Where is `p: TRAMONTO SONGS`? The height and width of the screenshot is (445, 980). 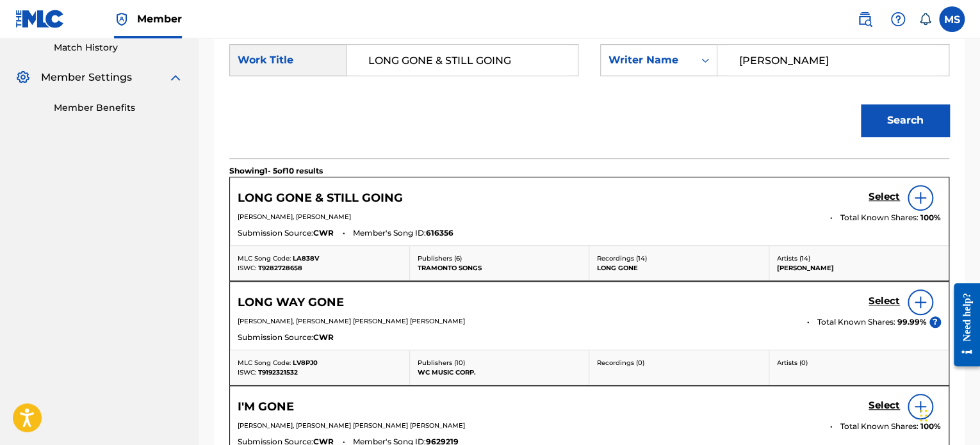 p: TRAMONTO SONGS is located at coordinates (499, 267).